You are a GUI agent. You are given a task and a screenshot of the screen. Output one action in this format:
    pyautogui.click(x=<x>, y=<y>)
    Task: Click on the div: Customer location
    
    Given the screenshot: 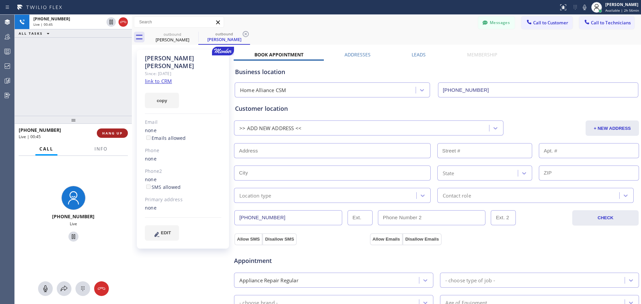 What is the action you would take?
    pyautogui.click(x=437, y=109)
    